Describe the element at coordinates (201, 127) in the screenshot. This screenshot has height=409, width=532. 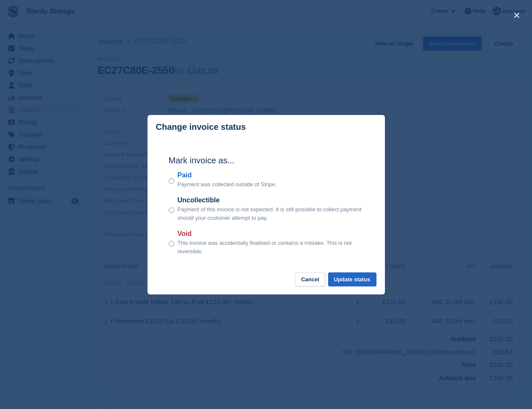
I see `p: Change invoice status` at that location.